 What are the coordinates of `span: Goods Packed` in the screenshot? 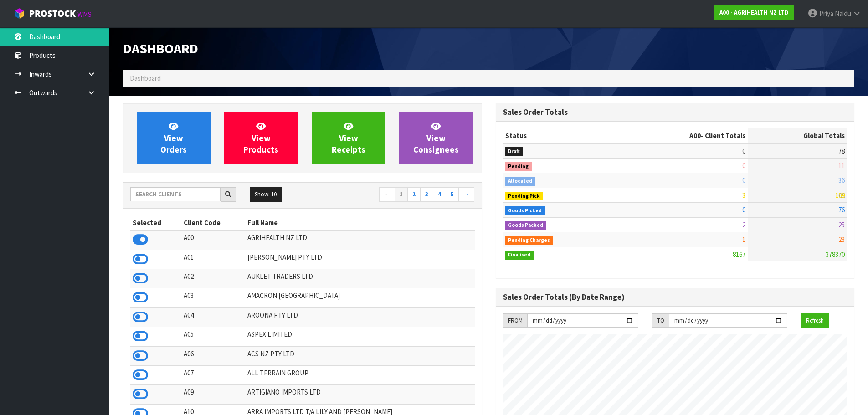 It's located at (526, 225).